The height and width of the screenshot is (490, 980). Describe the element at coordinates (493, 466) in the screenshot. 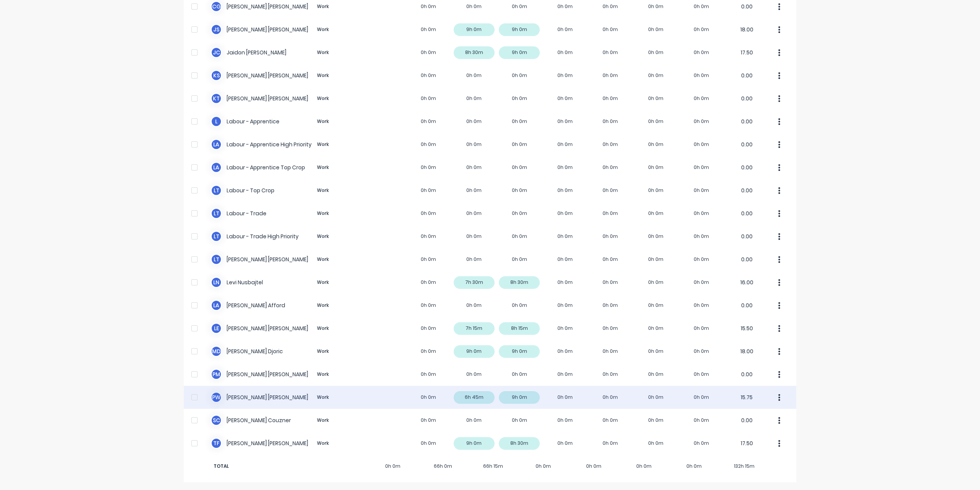

I see `span: 66h 15m` at that location.